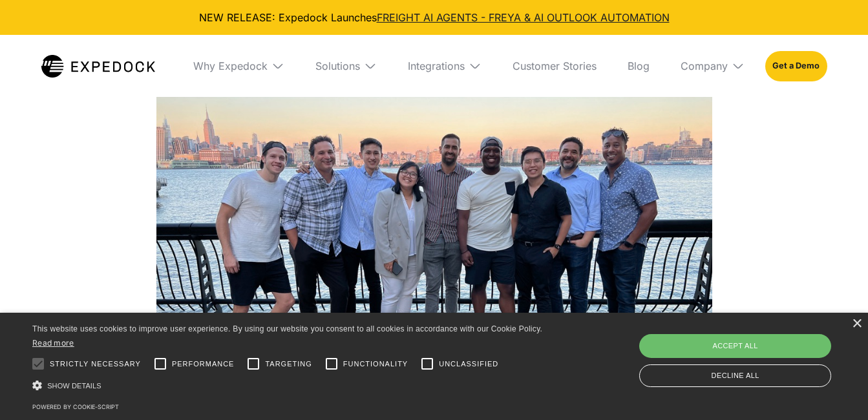 The image size is (868, 420). Describe the element at coordinates (555, 66) in the screenshot. I see `a: Customer Stories` at that location.